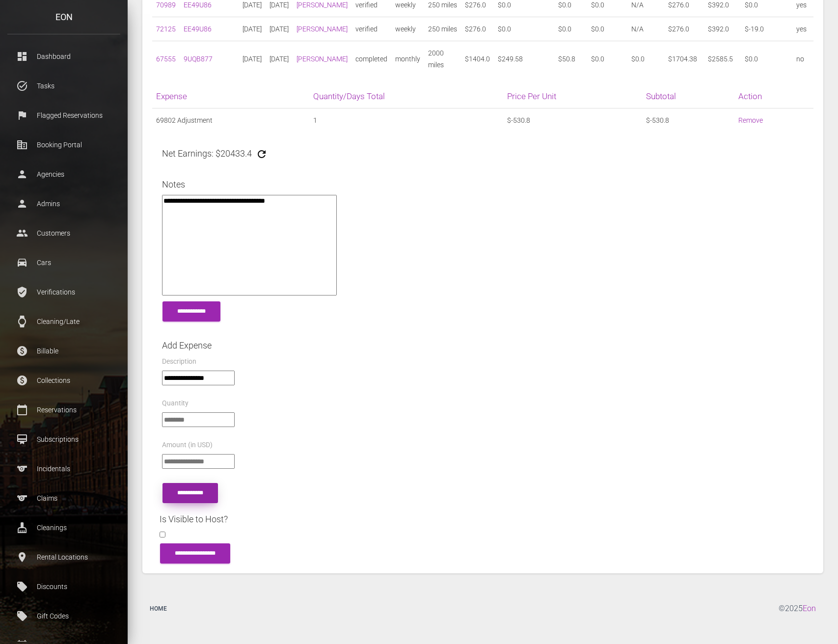  I want to click on p: Cleanings, so click(64, 528).